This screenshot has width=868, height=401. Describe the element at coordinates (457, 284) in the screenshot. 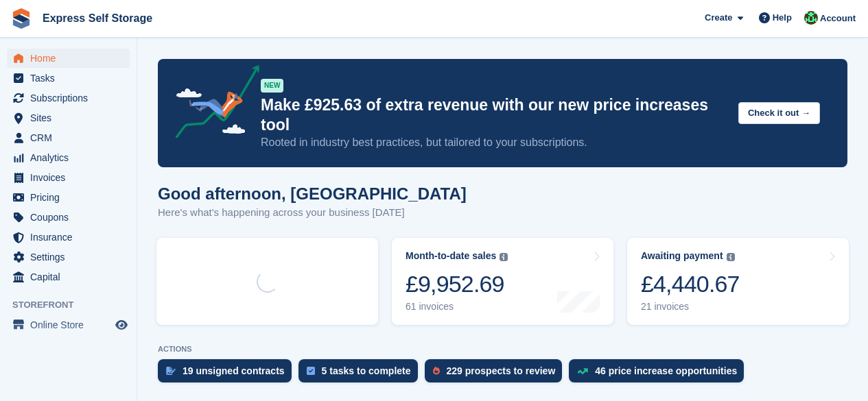

I see `div: £9,952.69` at that location.